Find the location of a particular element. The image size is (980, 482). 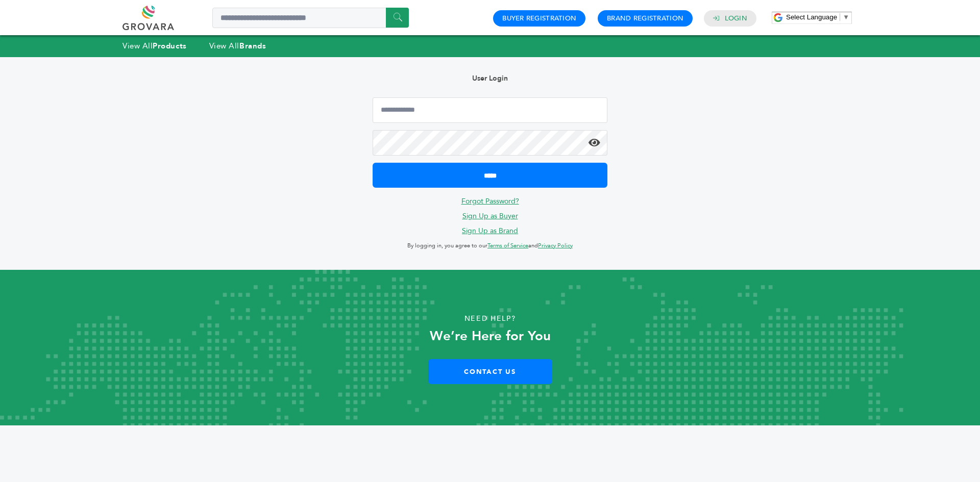

a: Buyer Registration is located at coordinates (539, 19).